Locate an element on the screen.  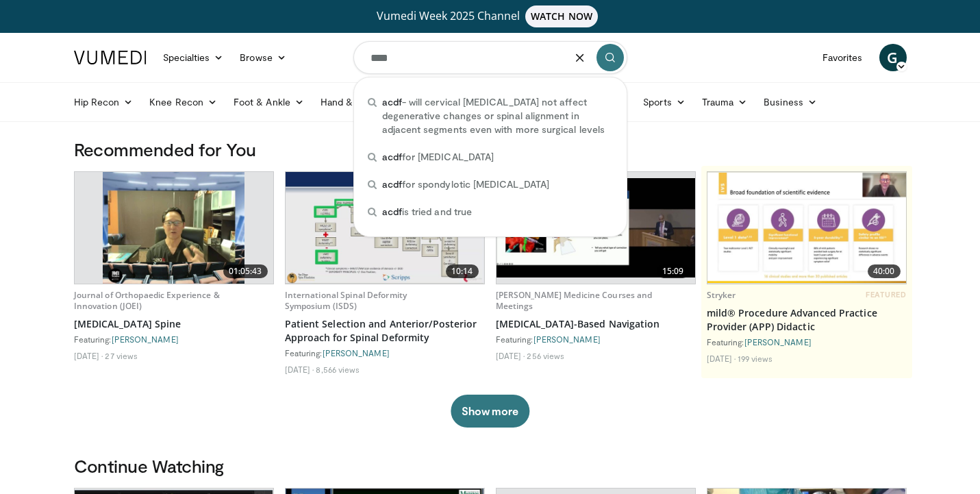
span: is tried and true is located at coordinates (427, 212).